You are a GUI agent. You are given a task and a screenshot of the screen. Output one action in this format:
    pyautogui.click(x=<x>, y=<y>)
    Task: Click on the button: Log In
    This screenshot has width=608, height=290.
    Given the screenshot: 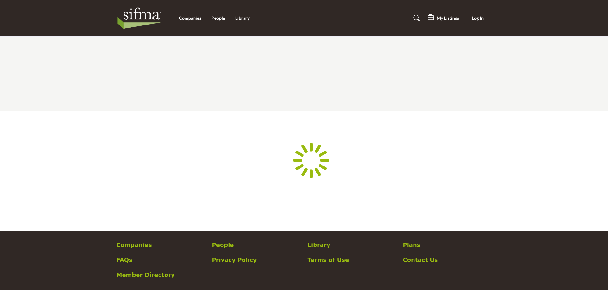 What is the action you would take?
    pyautogui.click(x=478, y=18)
    